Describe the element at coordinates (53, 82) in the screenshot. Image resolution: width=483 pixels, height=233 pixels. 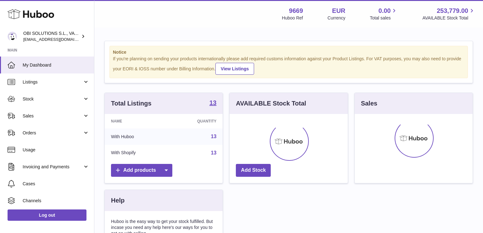
I see `span: Listings` at that location.